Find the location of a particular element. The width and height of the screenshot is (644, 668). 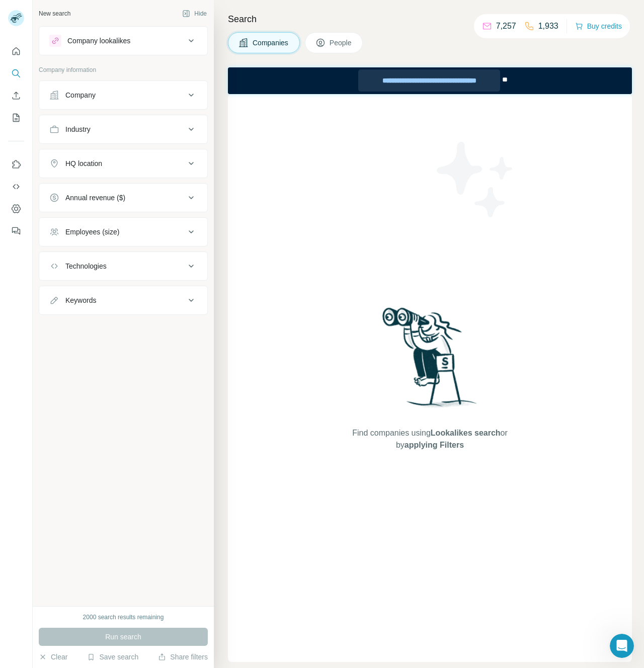

img: Avatar is located at coordinates (16, 18).